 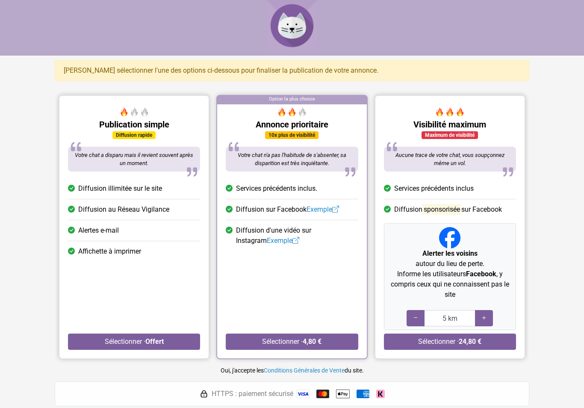 What do you see at coordinates (252, 394) in the screenshot?
I see `span: HTTPS : paiement sécurisé` at bounding box center [252, 394].